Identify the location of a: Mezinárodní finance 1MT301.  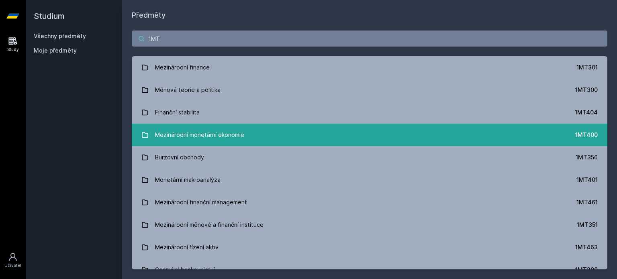
(370, 67).